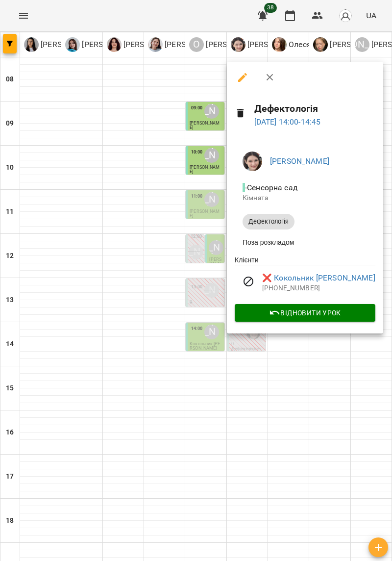 The width and height of the screenshot is (392, 561). What do you see at coordinates (269, 222) in the screenshot?
I see `span: Дефектологія` at bounding box center [269, 222].